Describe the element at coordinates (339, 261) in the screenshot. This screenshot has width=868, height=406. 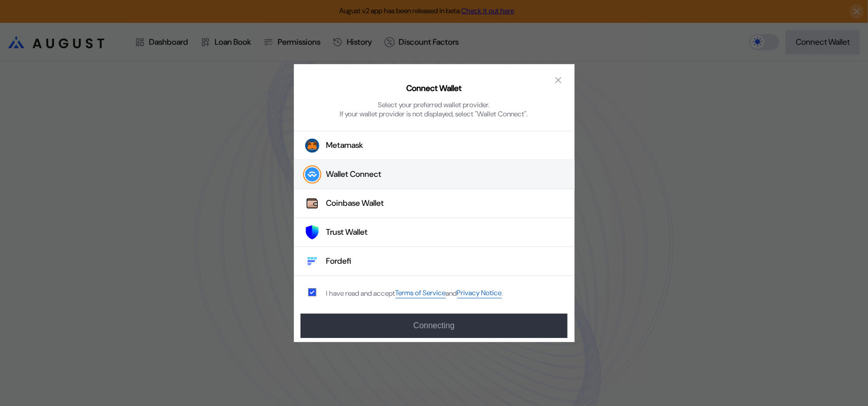
I see `div: Fordefi` at that location.